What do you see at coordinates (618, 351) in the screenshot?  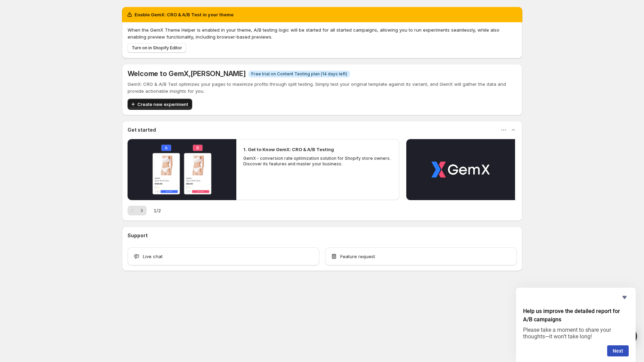 I see `button: Next question` at bounding box center [618, 351].